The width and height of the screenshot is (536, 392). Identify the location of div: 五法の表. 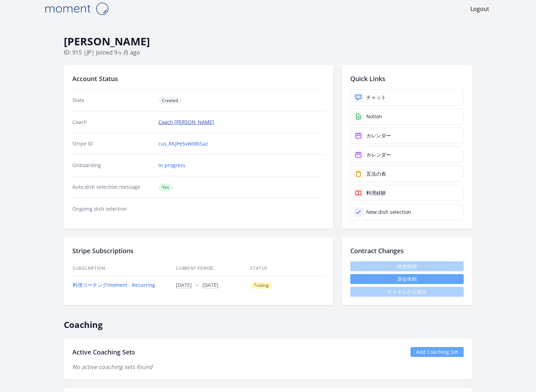
(376, 174).